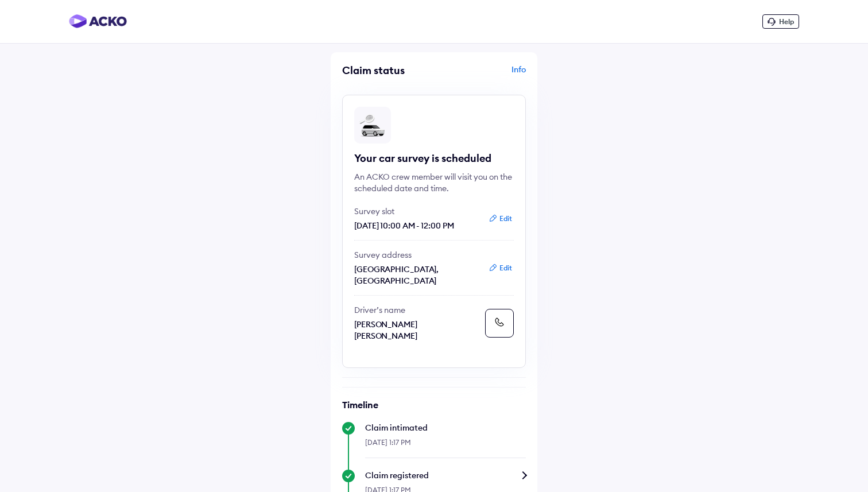 This screenshot has height=492, width=868. Describe the element at coordinates (481, 75) in the screenshot. I see `div: Info` at that location.